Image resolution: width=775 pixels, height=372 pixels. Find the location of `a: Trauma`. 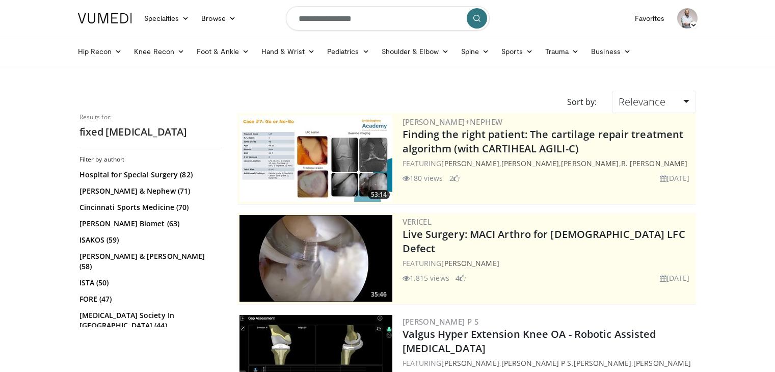

a: Trauma is located at coordinates (562, 51).